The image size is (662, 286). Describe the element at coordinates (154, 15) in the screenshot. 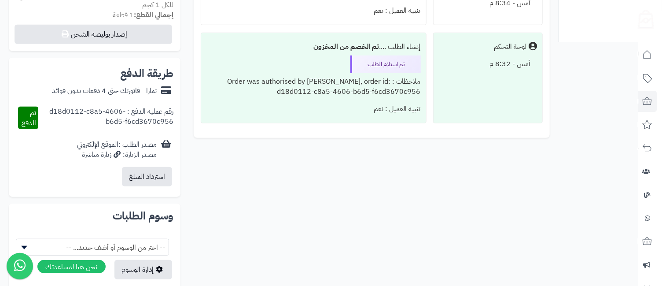

I see `strong: إجمالي القطع:` at that location.